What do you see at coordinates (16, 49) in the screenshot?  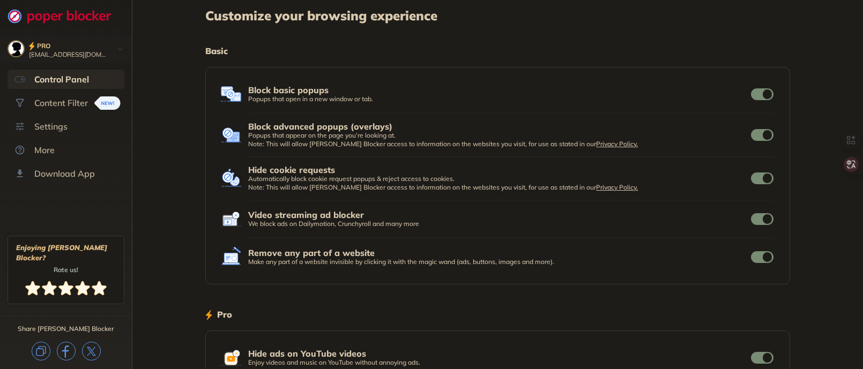 I see `img: ACg8ocJRHwz2kkwBH4qtG22s5saWky8pOM1_T2uz8EPZNwGajtbBIVc=s96-c` at bounding box center [16, 49].